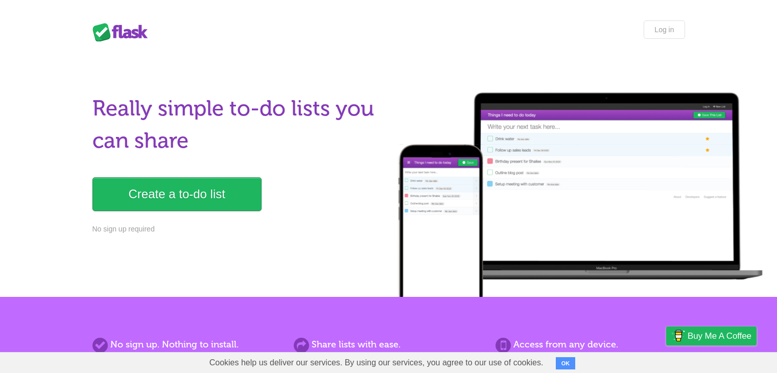  What do you see at coordinates (664, 30) in the screenshot?
I see `a: Log in` at bounding box center [664, 30].